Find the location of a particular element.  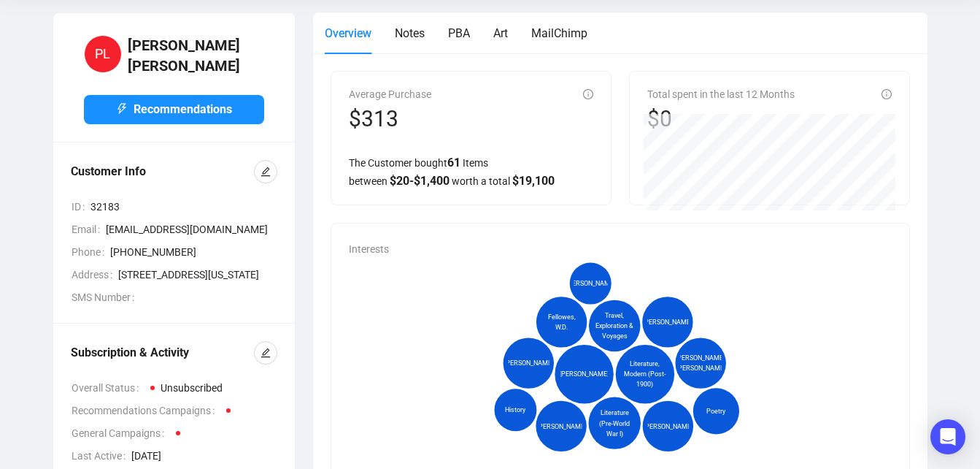

span: Unsubscribed is located at coordinates (191, 387).